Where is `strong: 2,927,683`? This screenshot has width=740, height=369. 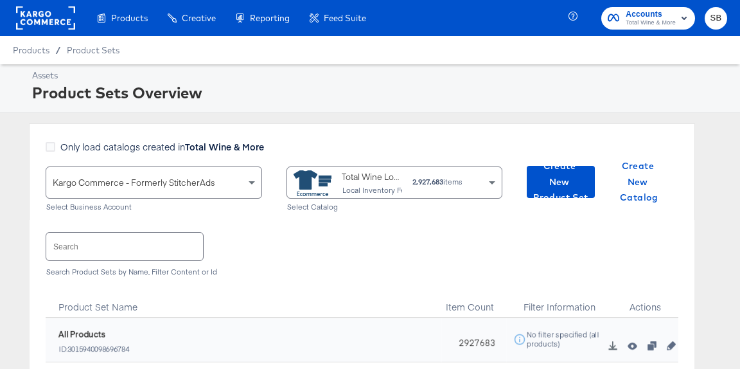 strong: 2,927,683 is located at coordinates (428, 181).